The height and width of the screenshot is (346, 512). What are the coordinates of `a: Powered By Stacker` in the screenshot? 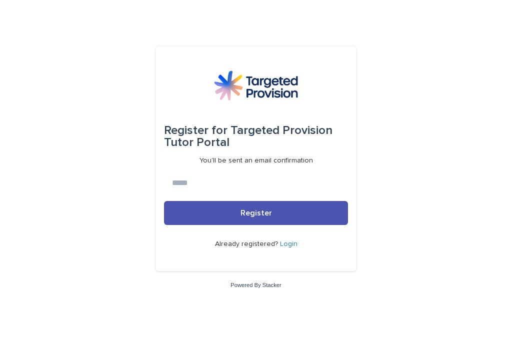 It's located at (256, 285).